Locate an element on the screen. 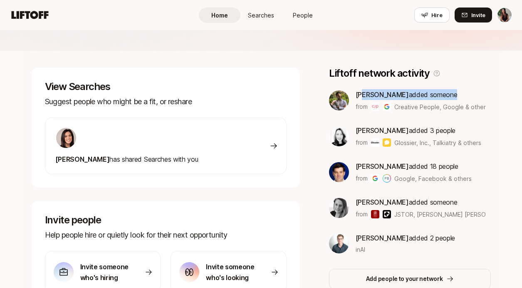  p: added 3 people is located at coordinates (419, 130).